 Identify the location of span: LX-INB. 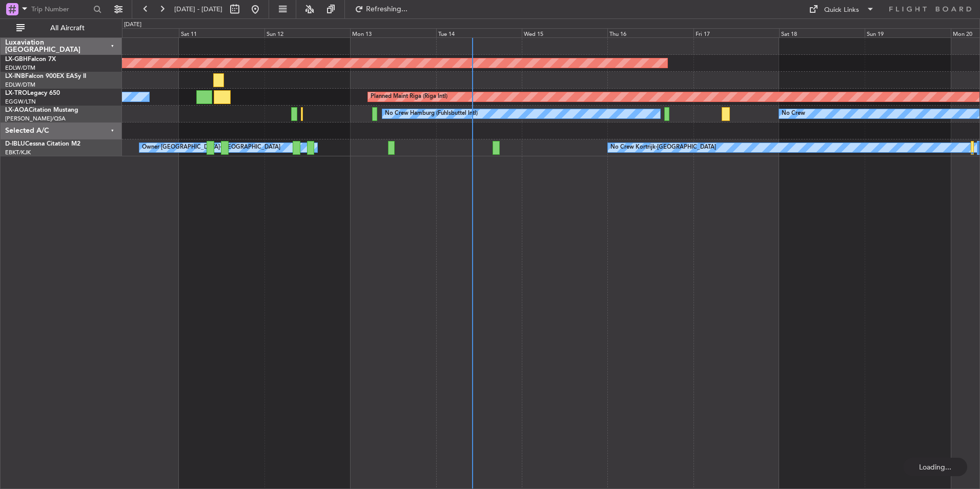
(15, 77).